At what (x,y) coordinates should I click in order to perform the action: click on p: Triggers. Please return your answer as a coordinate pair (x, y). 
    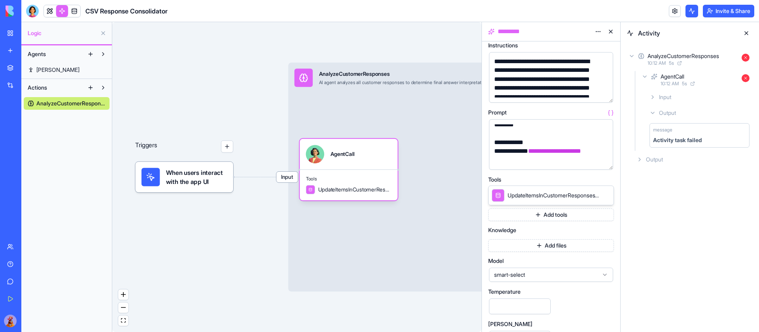
    Looking at the image, I should click on (146, 147).